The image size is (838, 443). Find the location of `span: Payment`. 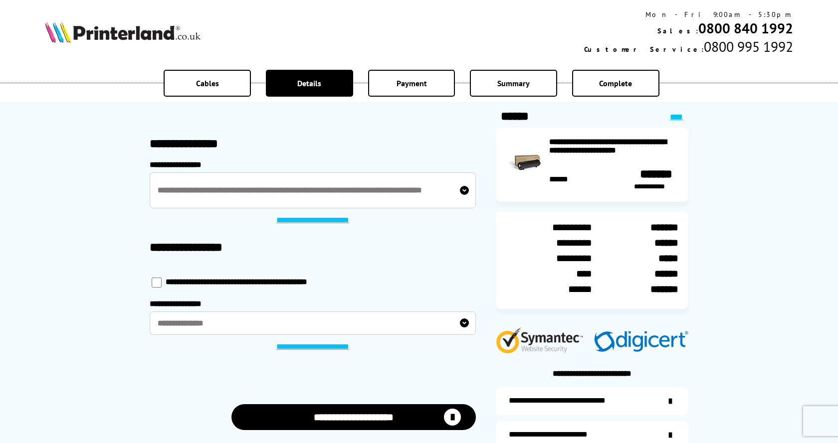

span: Payment is located at coordinates (411, 83).